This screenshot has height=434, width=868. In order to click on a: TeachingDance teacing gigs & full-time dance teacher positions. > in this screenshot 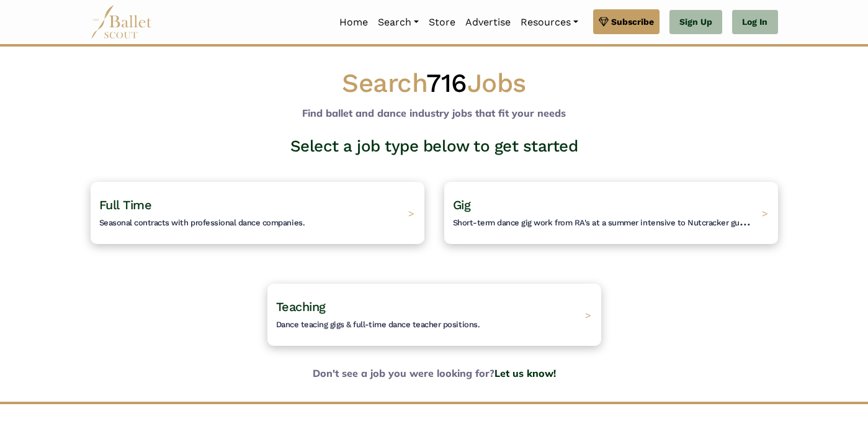, I will do `click(434, 314)`.